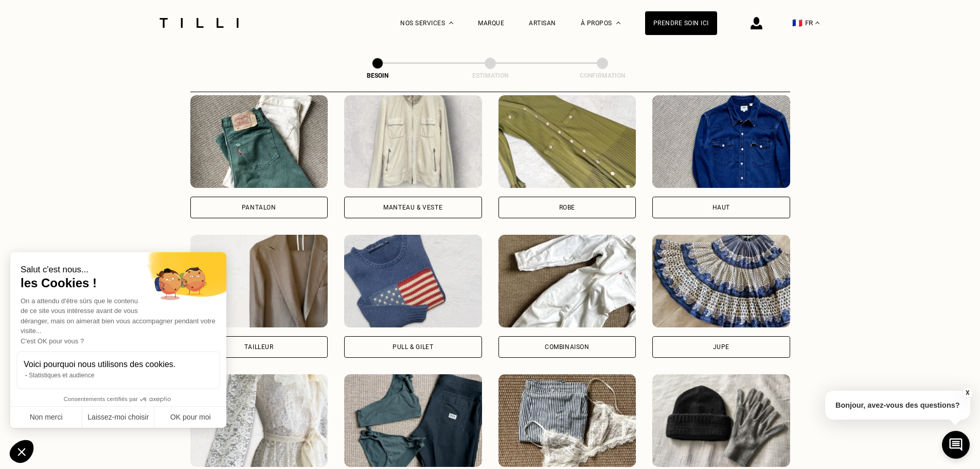 Image resolution: width=980 pixels, height=469 pixels. I want to click on img: Logo du service de couturière Tilli, so click(199, 22).